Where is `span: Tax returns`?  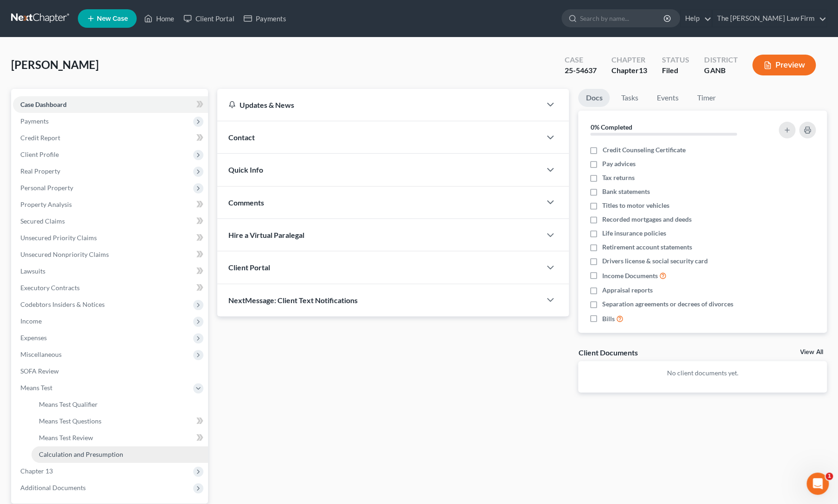
span: Tax returns is located at coordinates (618, 178).